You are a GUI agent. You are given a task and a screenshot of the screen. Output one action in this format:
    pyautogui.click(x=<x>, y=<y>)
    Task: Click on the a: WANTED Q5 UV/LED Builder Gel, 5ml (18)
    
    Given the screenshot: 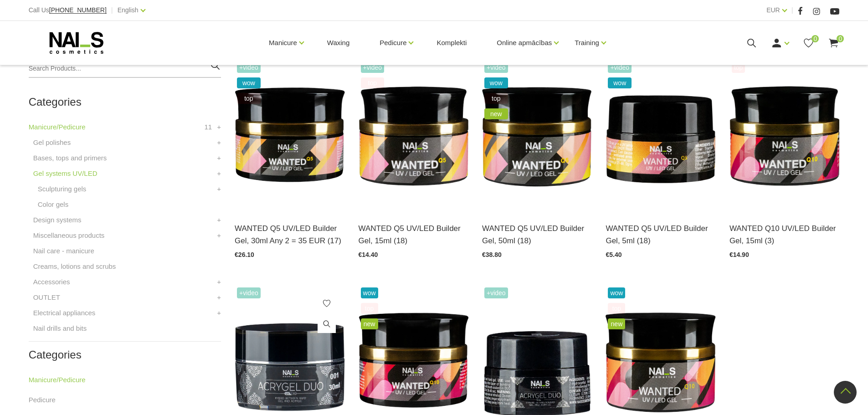 What is the action you would take?
    pyautogui.click(x=661, y=235)
    